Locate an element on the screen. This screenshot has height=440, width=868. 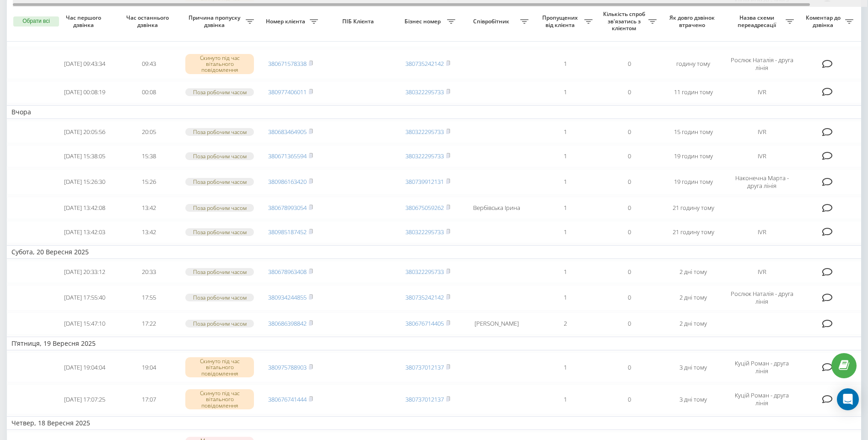
a: 380686398842 is located at coordinates (288, 323).